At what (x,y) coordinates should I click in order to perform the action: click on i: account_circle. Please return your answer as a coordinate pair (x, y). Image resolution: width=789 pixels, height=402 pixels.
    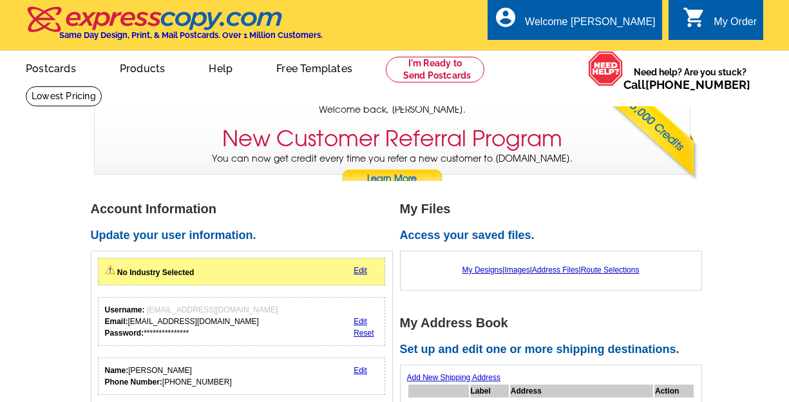
    Looking at the image, I should click on (506, 17).